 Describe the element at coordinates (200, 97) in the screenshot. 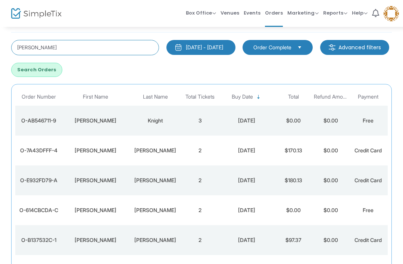

I see `th: Total Tickets` at that location.